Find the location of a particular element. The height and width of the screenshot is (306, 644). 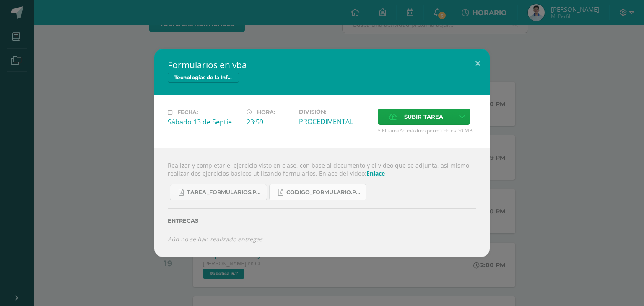

label: Entregas is located at coordinates (322, 221).